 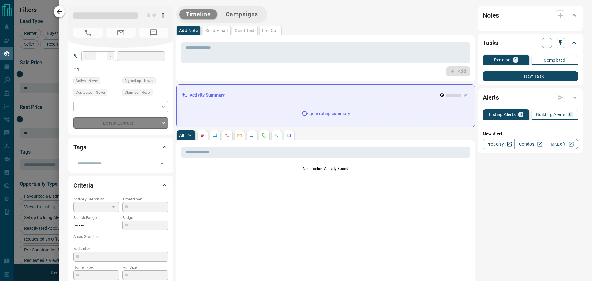 I want to click on button: Timeline, so click(x=198, y=14).